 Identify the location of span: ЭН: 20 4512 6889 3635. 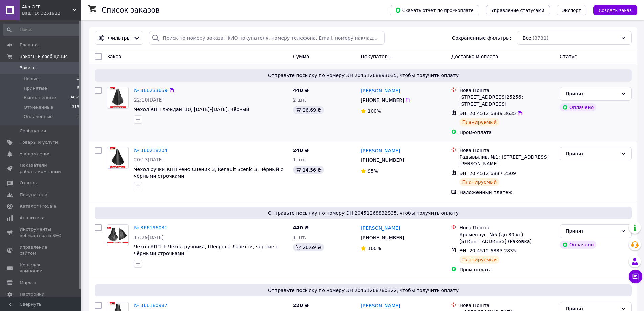
(488, 113).